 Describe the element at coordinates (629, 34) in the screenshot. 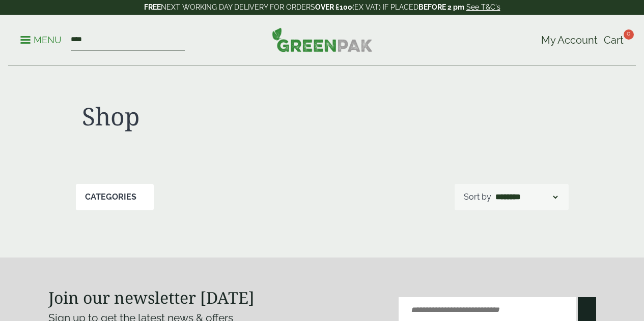

I see `span: 0` at that location.